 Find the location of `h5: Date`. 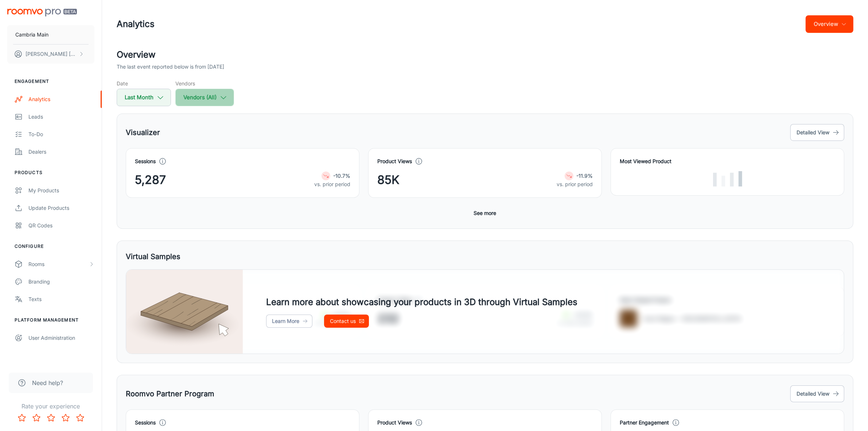

h5: Date is located at coordinates (143, 83).